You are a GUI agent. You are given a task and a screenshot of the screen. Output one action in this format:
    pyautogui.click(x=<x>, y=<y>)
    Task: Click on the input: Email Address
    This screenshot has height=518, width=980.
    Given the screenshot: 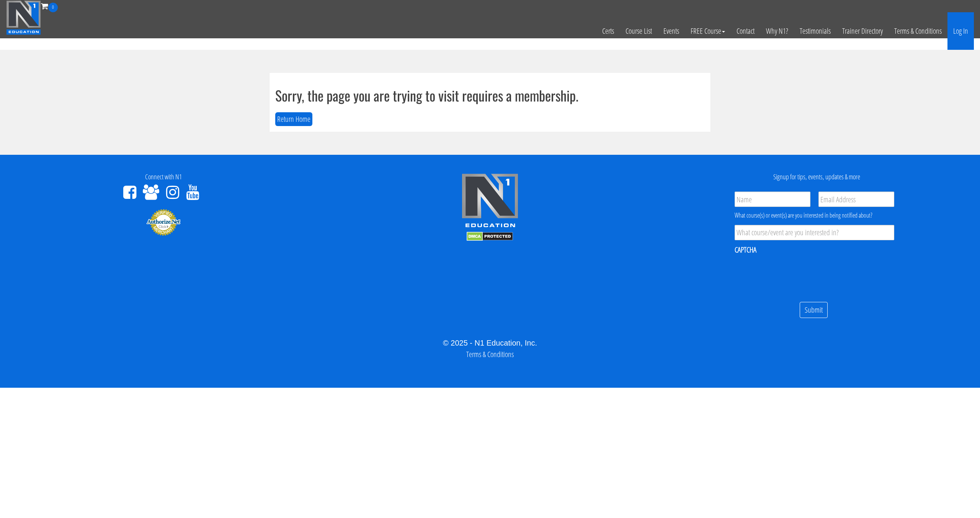 What is the action you would take?
    pyautogui.click(x=857, y=199)
    